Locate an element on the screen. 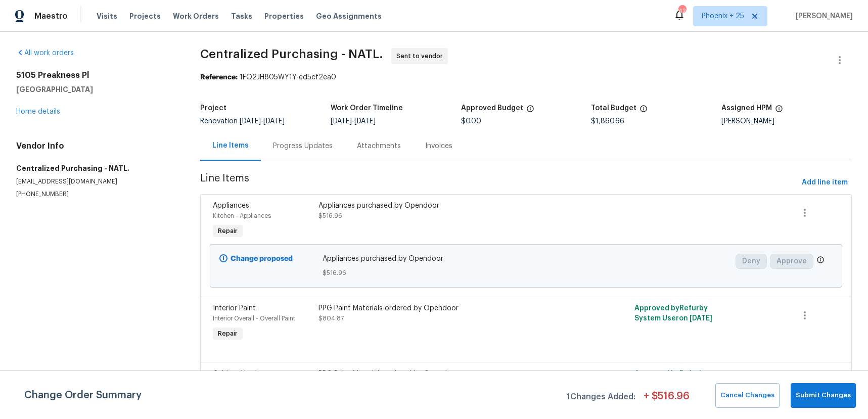 This screenshot has height=419, width=868. h5: Approved Budget is located at coordinates (492, 108).